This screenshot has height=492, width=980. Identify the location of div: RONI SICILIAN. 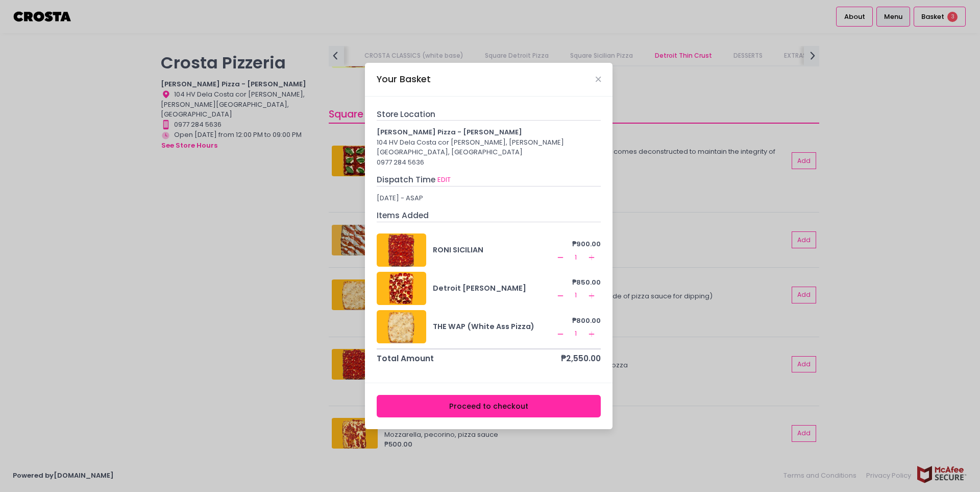
(493, 250).